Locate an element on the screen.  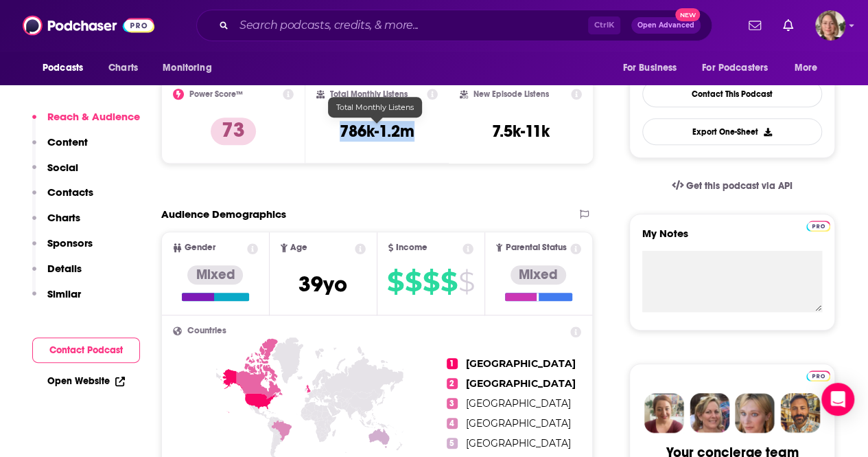
h2: Power Score™ is located at coordinates (217, 94).